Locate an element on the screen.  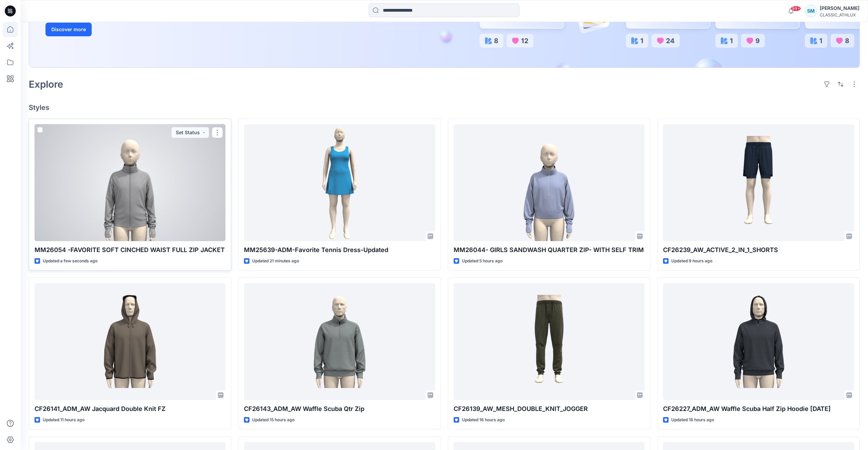
p: MM26044- GIRLS SANDWASH QUARTER ZIP- WITH SELF TRIM is located at coordinates (549, 250).